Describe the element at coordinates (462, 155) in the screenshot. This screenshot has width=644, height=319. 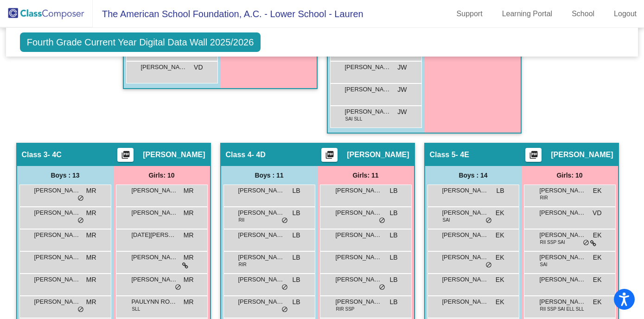
I see `span: - 4E` at that location.